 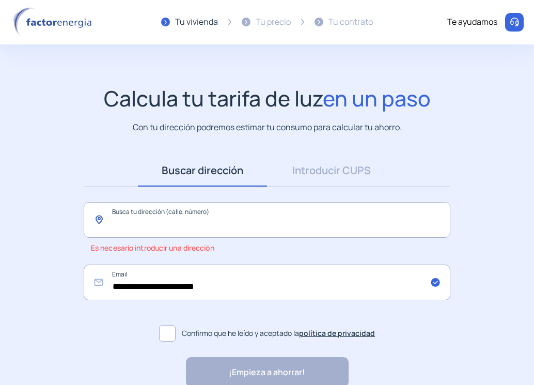 I want to click on a: Buscar dirección, so click(x=202, y=170).